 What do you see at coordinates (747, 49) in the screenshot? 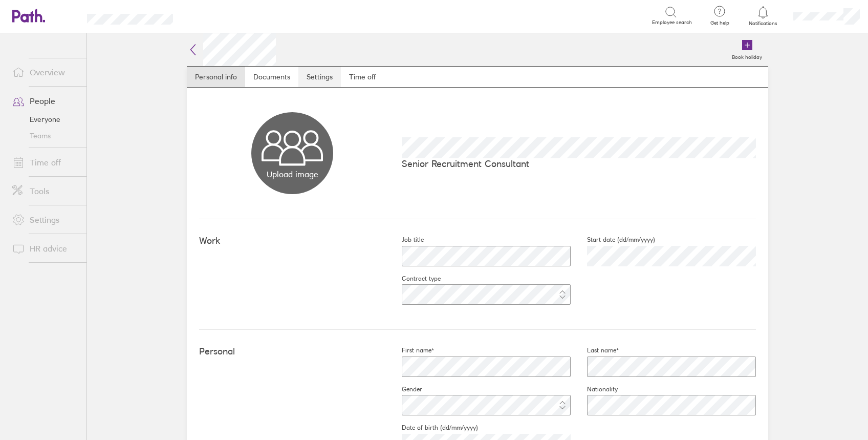
I see `a: Book holiday` at bounding box center [747, 49].